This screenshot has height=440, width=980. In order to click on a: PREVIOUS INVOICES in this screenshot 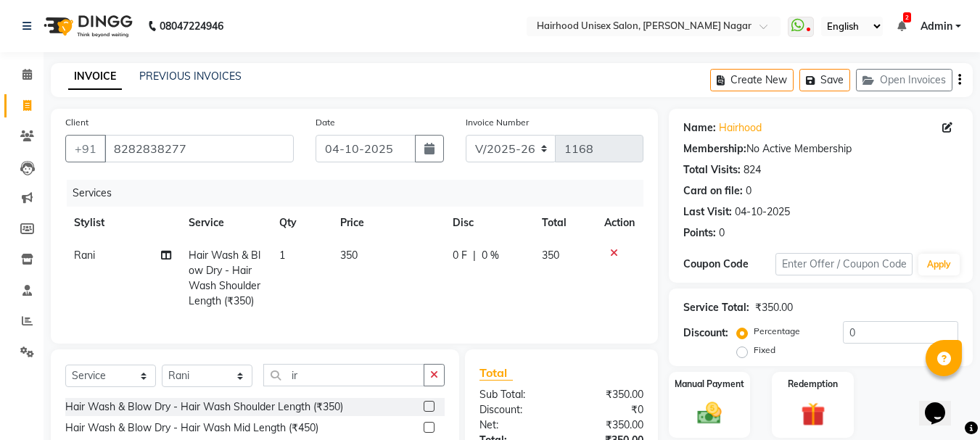, I will do `click(190, 76)`.